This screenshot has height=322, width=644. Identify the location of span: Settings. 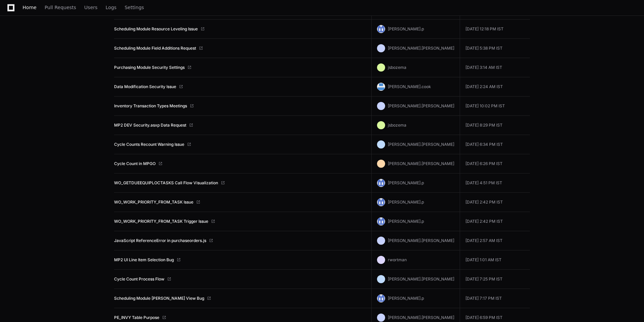
(134, 7).